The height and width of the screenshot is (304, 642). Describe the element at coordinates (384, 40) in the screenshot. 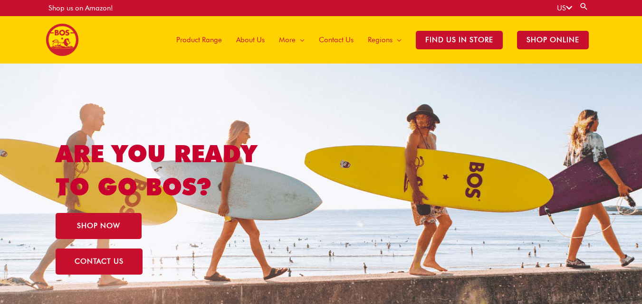

I see `a: Regions` at that location.